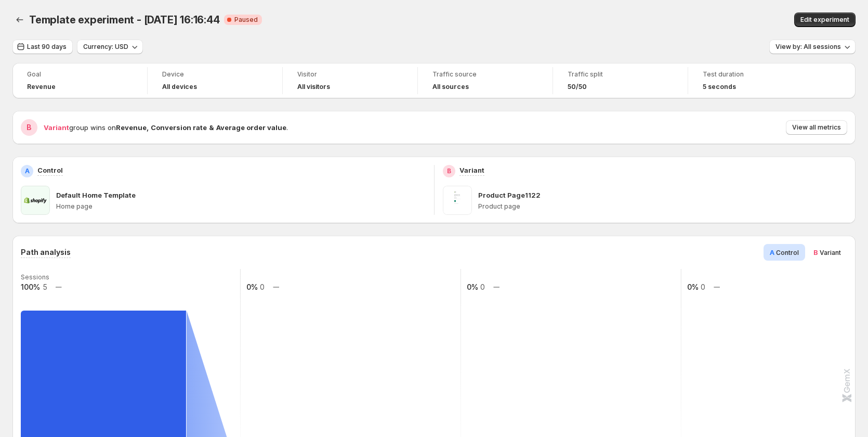  Describe the element at coordinates (472, 170) in the screenshot. I see `p: Variant` at that location.